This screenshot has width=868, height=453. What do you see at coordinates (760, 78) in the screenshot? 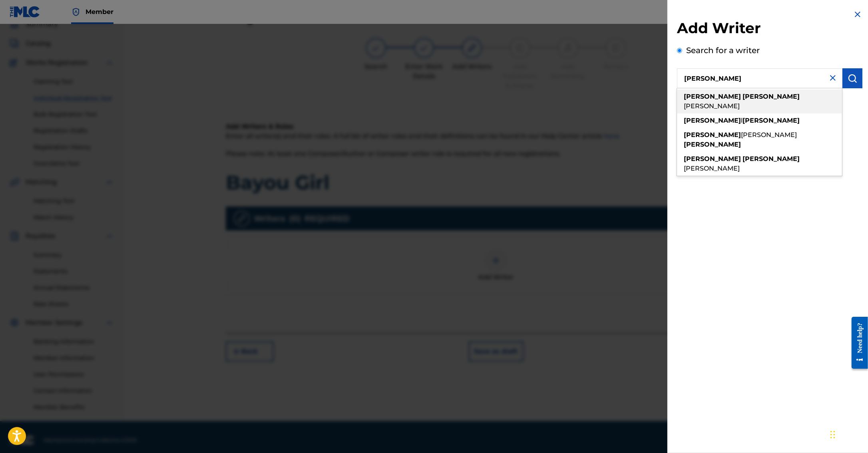
I see `input: Search writer's name or IPI Number` at bounding box center [760, 78].